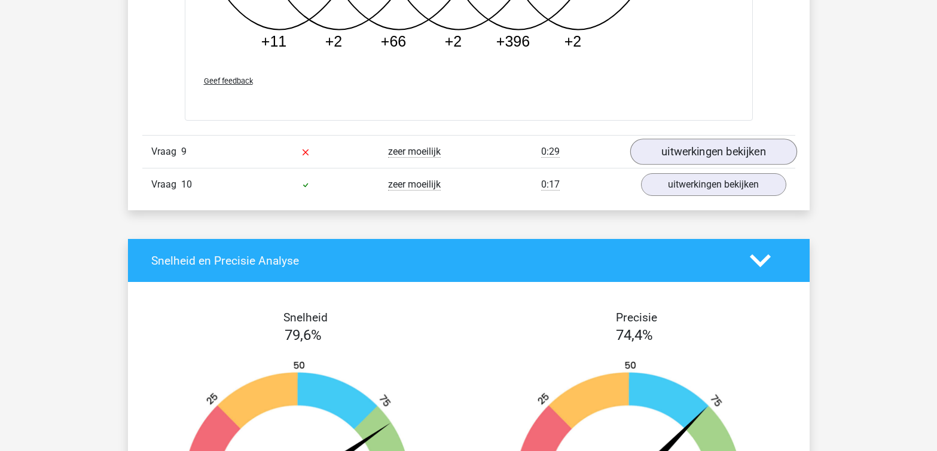 The image size is (937, 451). What do you see at coordinates (303, 335) in the screenshot?
I see `span: 79,6%` at bounding box center [303, 335].